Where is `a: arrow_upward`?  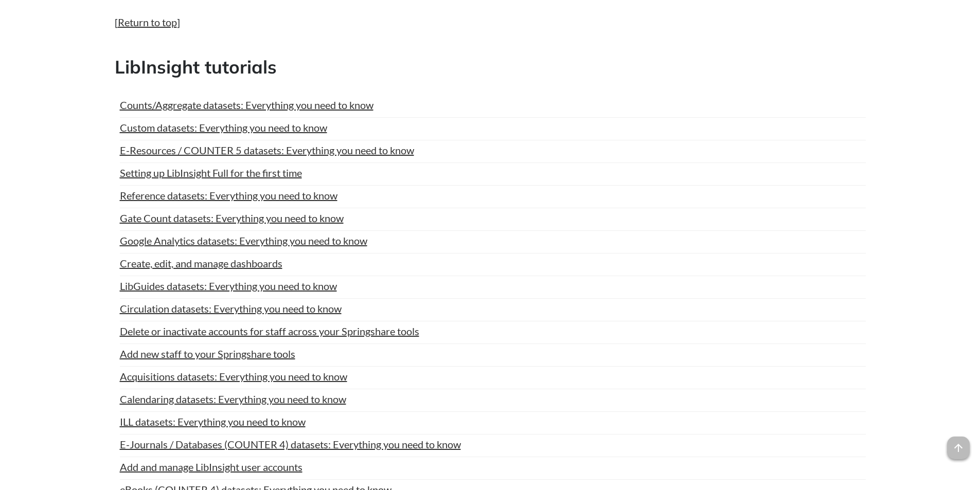
a: arrow_upward is located at coordinates (958, 444).